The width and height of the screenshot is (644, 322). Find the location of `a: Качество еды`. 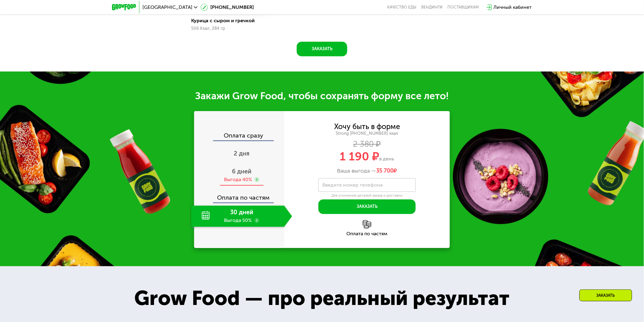

a: Качество еды is located at coordinates (402, 7).